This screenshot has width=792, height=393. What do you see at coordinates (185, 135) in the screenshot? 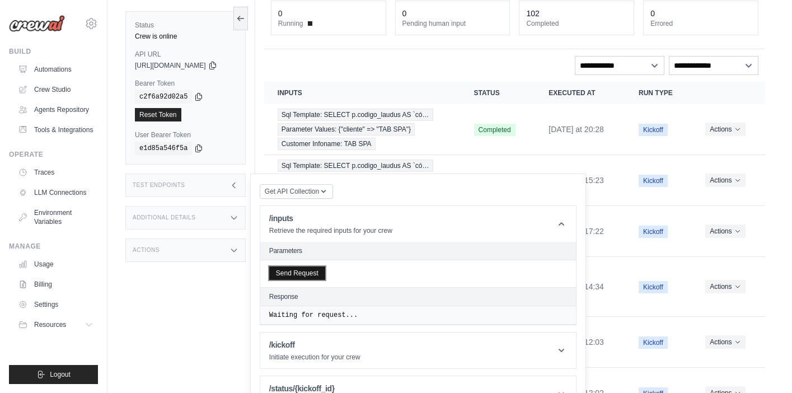
I see `label: User Bearer Token` at bounding box center [185, 135].